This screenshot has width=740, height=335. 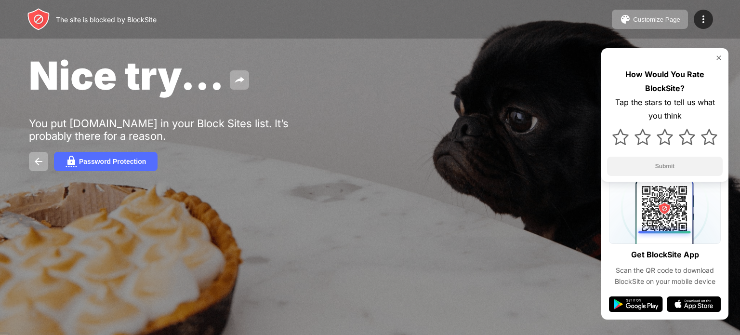 What do you see at coordinates (693, 304) in the screenshot?
I see `img: app-store.svg` at bounding box center [693, 304].